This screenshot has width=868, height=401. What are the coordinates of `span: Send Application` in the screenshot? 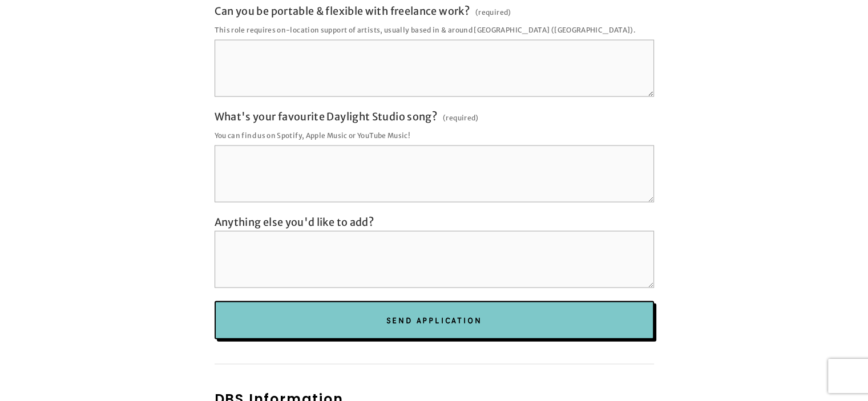 It's located at (434, 320).